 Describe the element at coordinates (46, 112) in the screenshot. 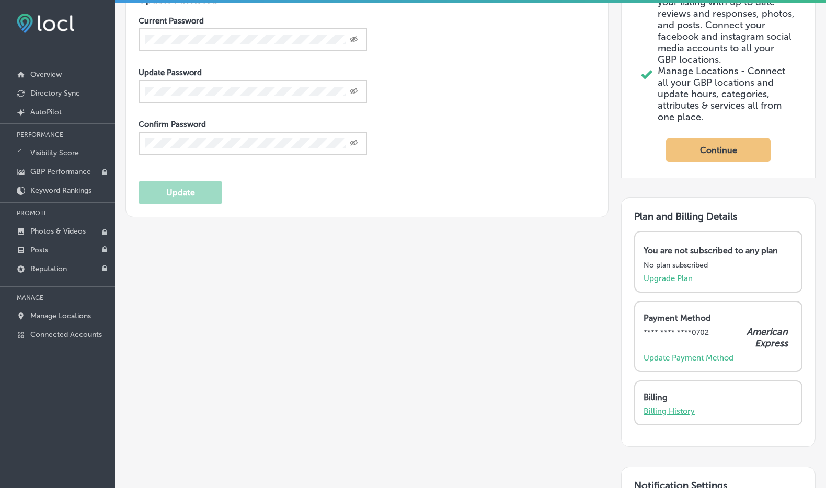

I see `p: AutoPilot` at that location.